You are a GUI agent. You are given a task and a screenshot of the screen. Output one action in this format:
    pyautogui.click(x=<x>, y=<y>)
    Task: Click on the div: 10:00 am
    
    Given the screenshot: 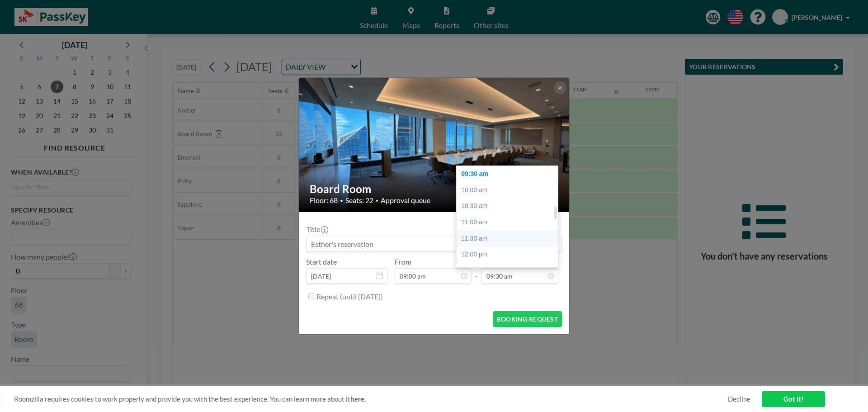 What is the action you would take?
    pyautogui.click(x=509, y=190)
    